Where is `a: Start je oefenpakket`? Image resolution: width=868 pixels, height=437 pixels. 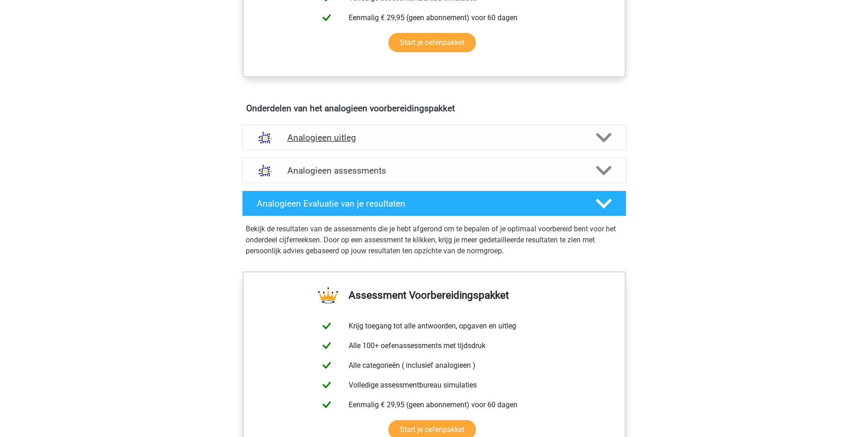 a: Start je oefenpakket is located at coordinates (432, 43).